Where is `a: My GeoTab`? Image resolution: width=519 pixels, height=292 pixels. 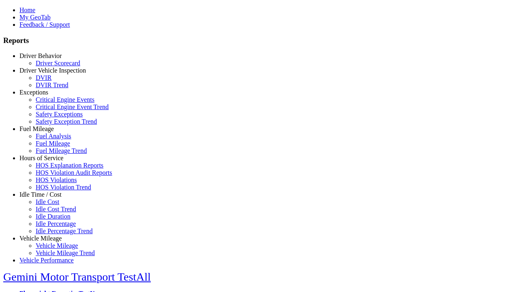 a: My GeoTab is located at coordinates (35, 17).